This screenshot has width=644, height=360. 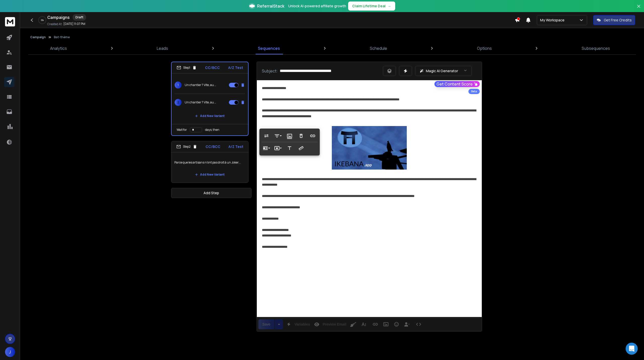 I want to click on button: Add Step, so click(x=211, y=193).